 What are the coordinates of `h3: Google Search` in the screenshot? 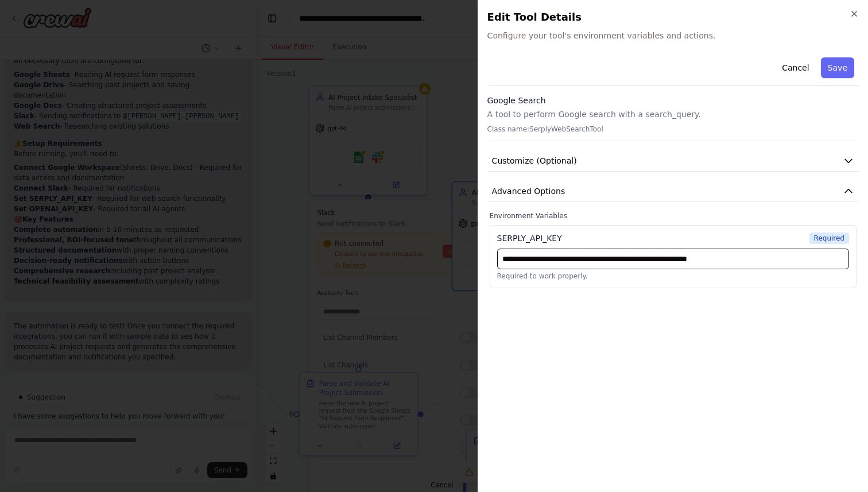 It's located at (673, 100).